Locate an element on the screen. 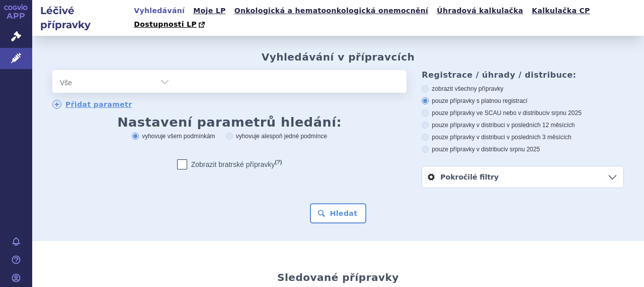  a: Pokročilé filtry is located at coordinates (523, 177).